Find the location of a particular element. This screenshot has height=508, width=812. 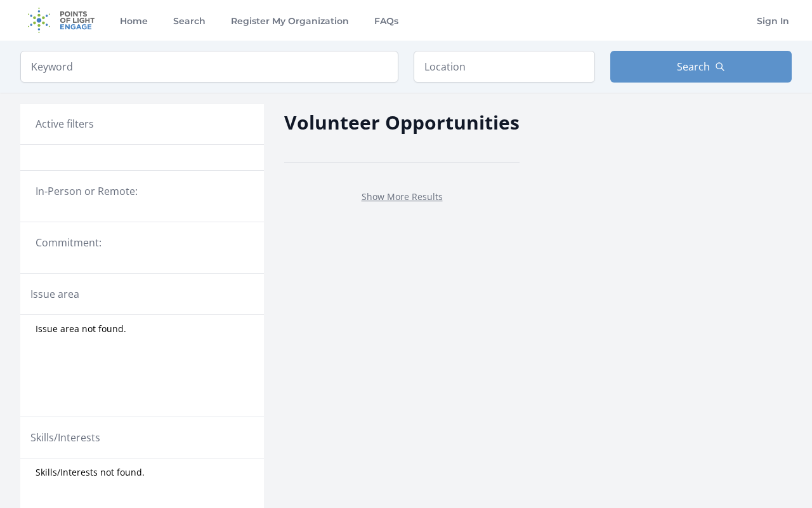

span: Issue area not found. is located at coordinates (80, 329).